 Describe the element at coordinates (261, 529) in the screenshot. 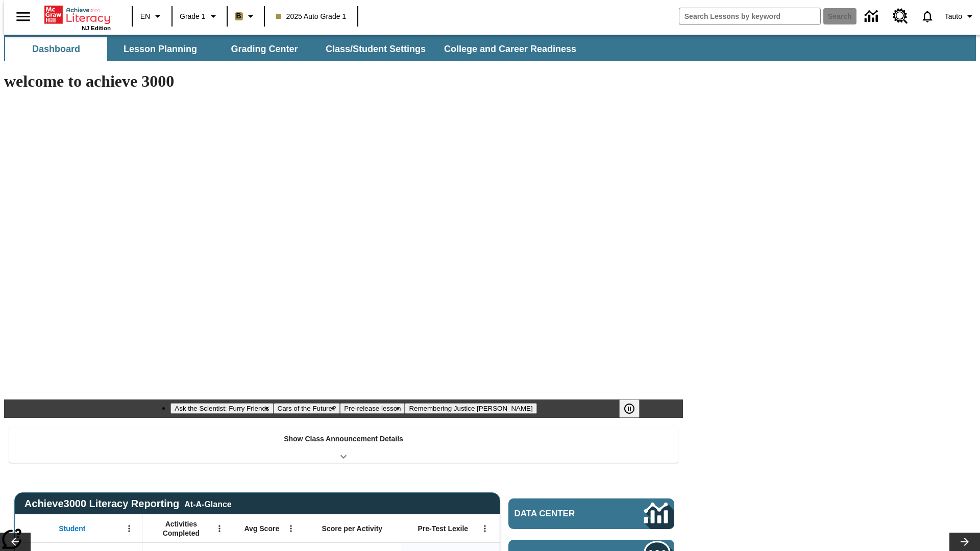

I see `span: Avg Score` at that location.